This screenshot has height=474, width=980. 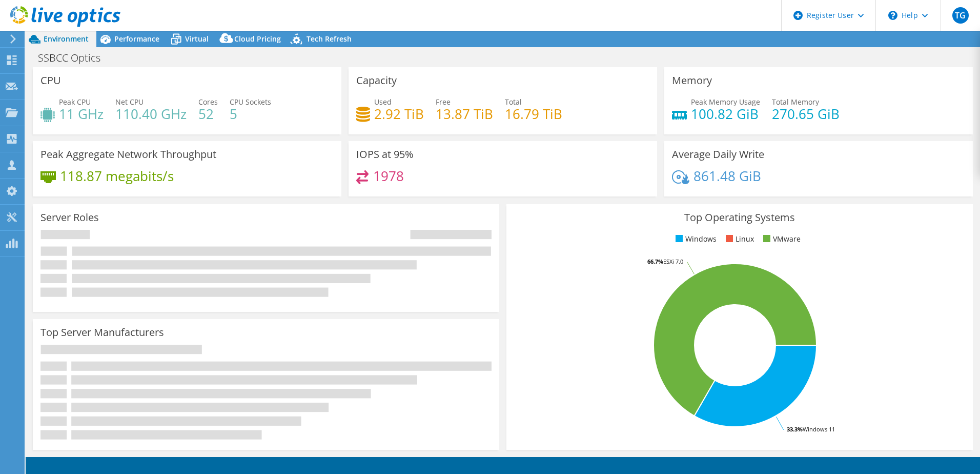 I want to click on span: Total Memory, so click(x=795, y=102).